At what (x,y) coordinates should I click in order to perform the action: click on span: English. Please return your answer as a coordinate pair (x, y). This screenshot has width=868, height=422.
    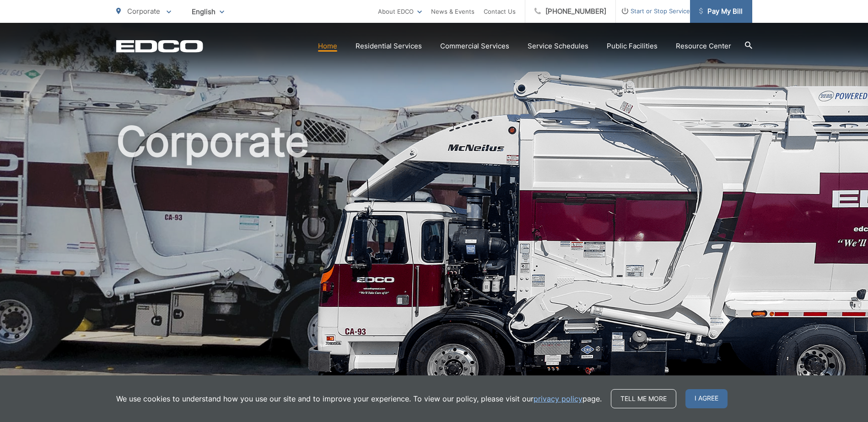
    Looking at the image, I should click on (207, 12).